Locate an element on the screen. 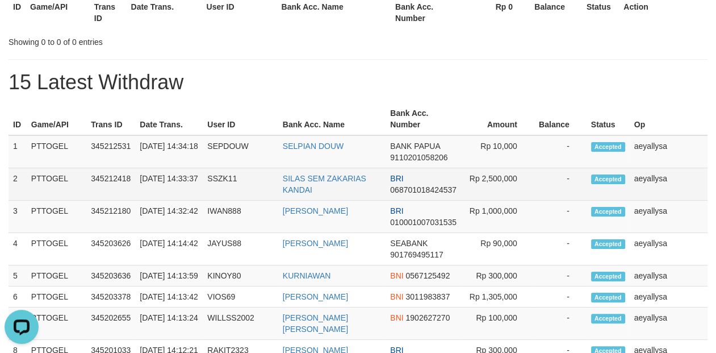  span: Copy 901769495117 to clipboard is located at coordinates (416, 255).